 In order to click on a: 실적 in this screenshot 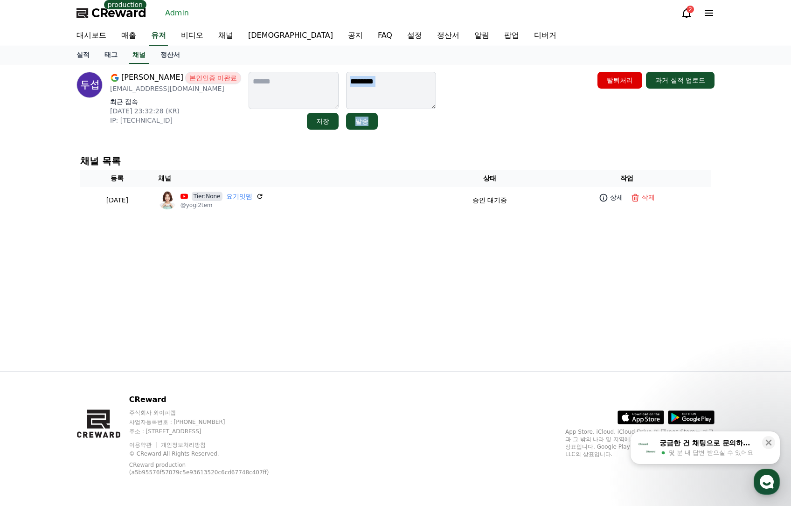, I will do `click(83, 55)`.